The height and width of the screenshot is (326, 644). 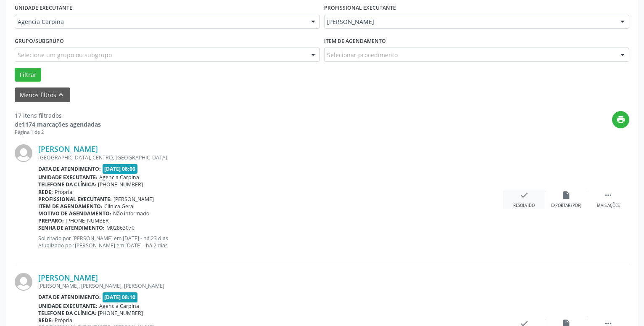 What do you see at coordinates (621, 120) in the screenshot?
I see `button: print` at bounding box center [621, 120].